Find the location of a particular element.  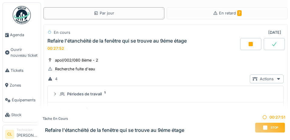

span: Agenda is located at coordinates (24, 35).